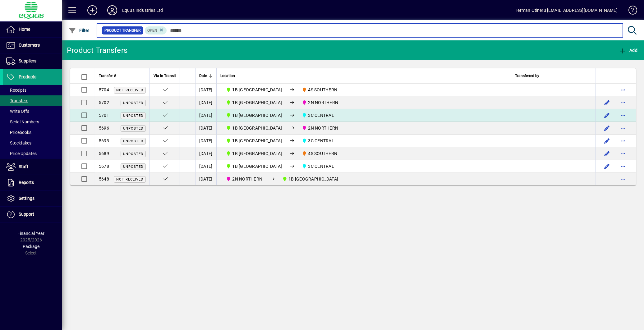 The image size is (644, 330). I want to click on span: Customers, so click(29, 45).